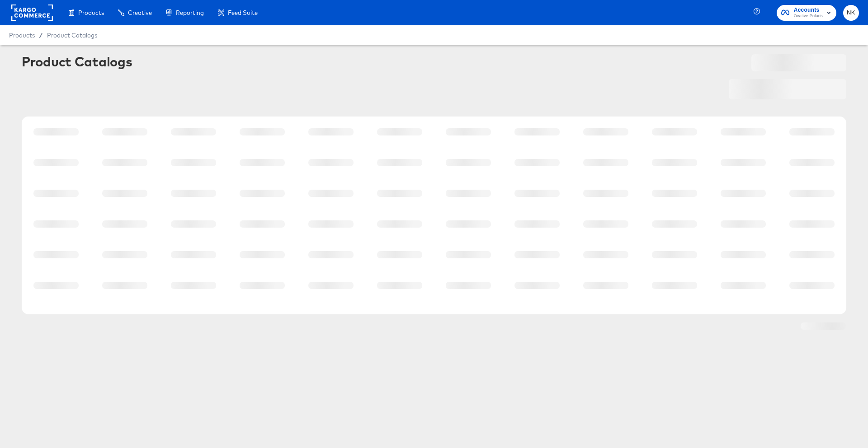 The image size is (868, 448). Describe the element at coordinates (808, 10) in the screenshot. I see `span: Accounts` at that location.